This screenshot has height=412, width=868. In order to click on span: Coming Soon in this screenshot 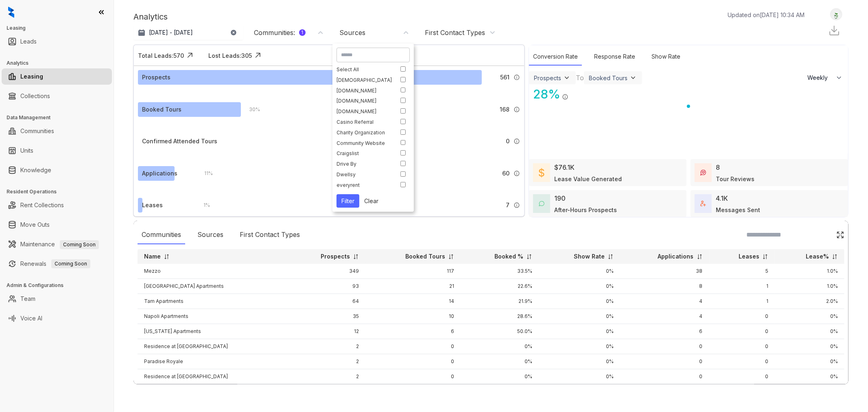, I will do `click(79, 245)`.